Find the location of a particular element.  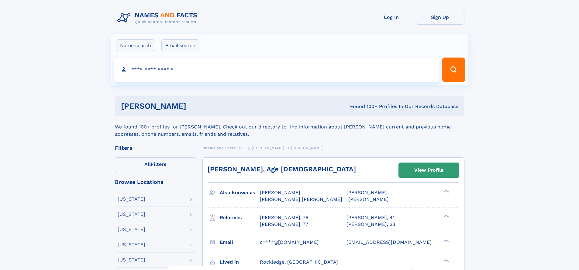

img: Logo Names and Facts is located at coordinates (159, 18).